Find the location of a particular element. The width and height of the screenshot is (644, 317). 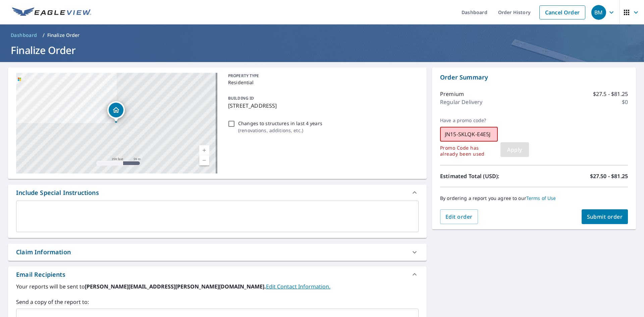

span: Edit order is located at coordinates (459, 217).